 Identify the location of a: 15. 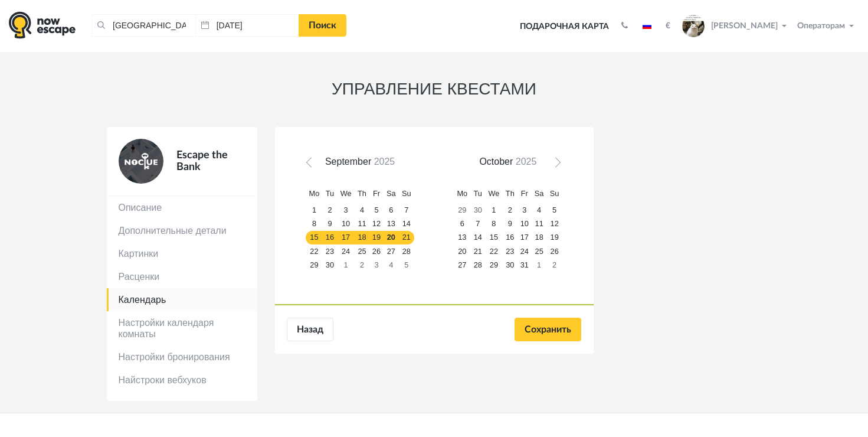
(494, 238).